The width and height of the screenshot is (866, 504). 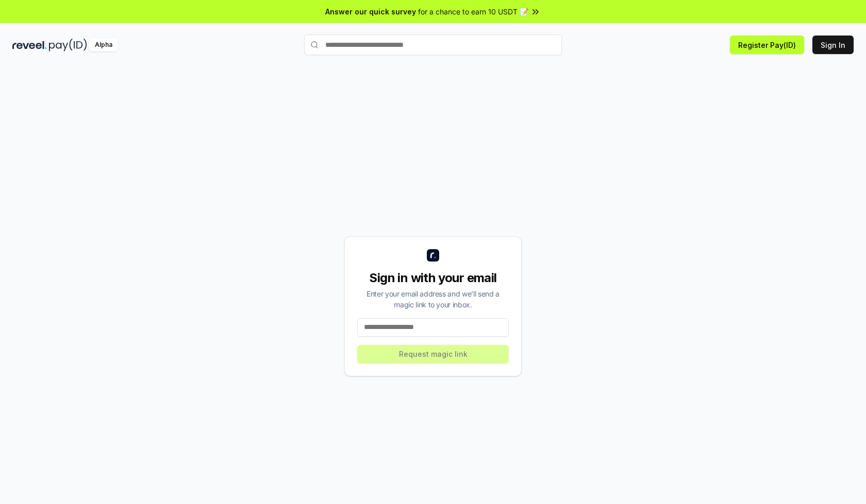 What do you see at coordinates (29, 45) in the screenshot?
I see `img: reveel_dark` at bounding box center [29, 45].